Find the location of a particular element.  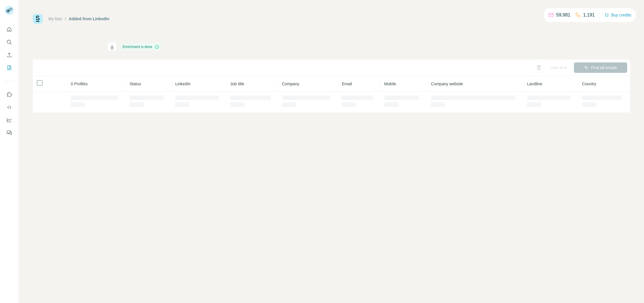

span: 0 Profiles is located at coordinates (79, 84).